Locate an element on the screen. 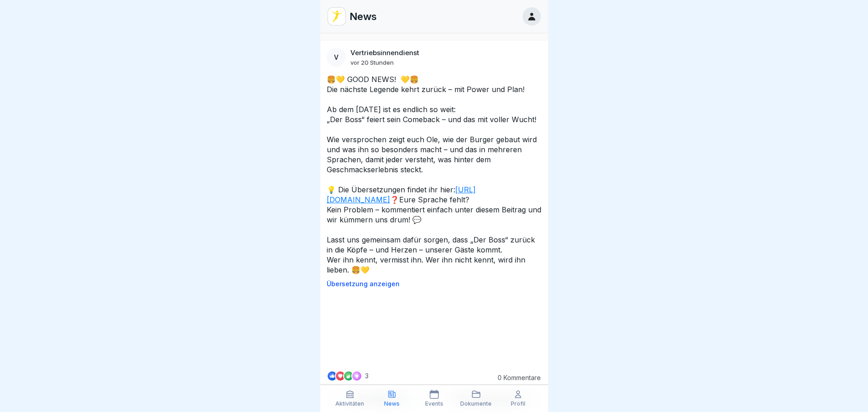 This screenshot has width=868, height=412. p: Aktivitäten is located at coordinates (350, 404).